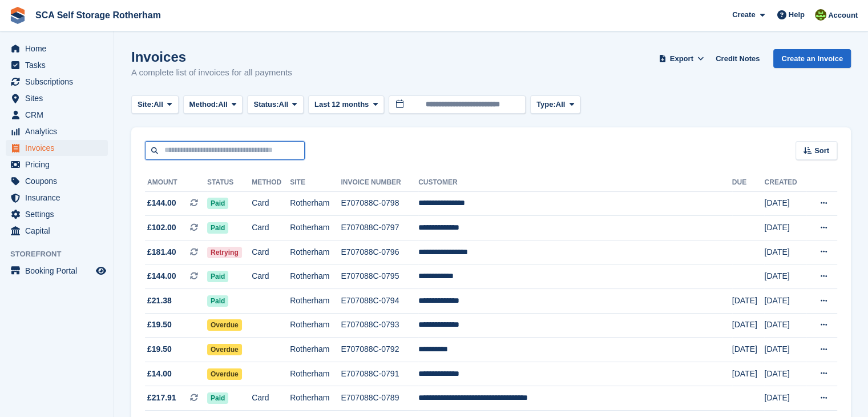  I want to click on span: Analytics, so click(59, 132).